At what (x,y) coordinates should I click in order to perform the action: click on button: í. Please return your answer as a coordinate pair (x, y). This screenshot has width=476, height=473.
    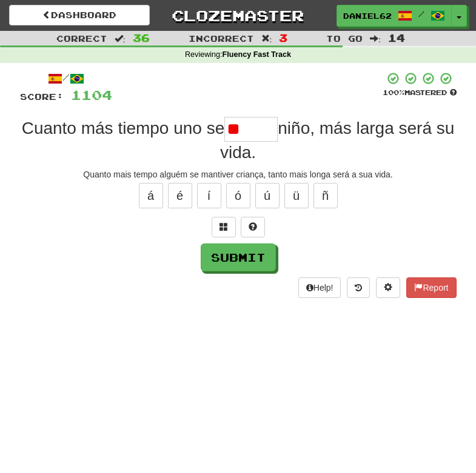
    Looking at the image, I should click on (210, 196).